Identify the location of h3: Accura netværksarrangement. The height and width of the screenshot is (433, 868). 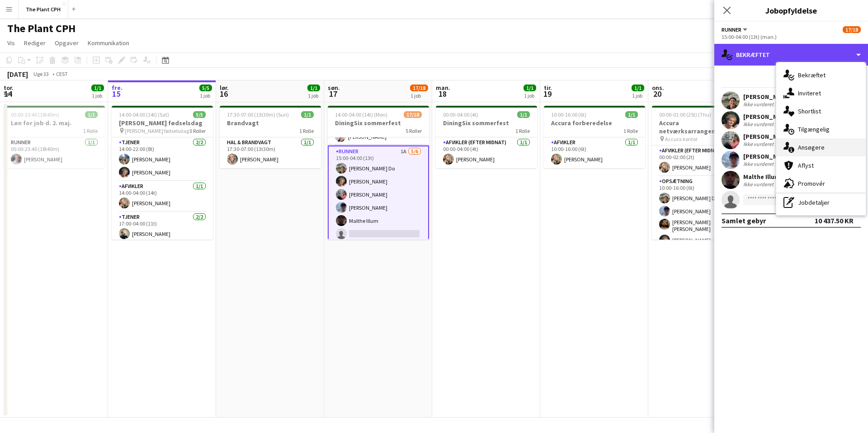
(703, 127).